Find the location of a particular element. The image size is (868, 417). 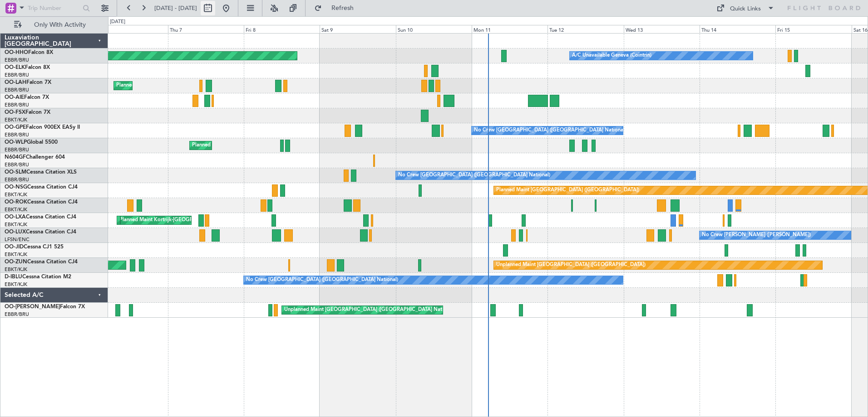

a: OO-AIEFalcon 7X is located at coordinates (27, 98).